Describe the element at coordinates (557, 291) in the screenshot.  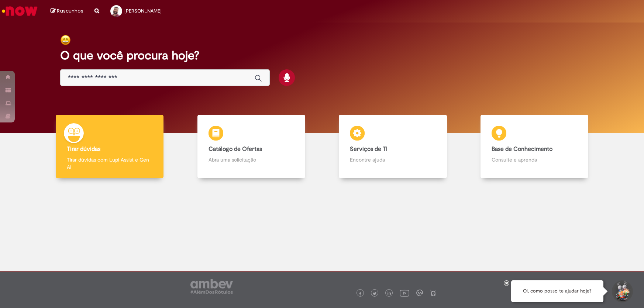
I see `div: Oi, como posso te ajudar hoje?` at that location.